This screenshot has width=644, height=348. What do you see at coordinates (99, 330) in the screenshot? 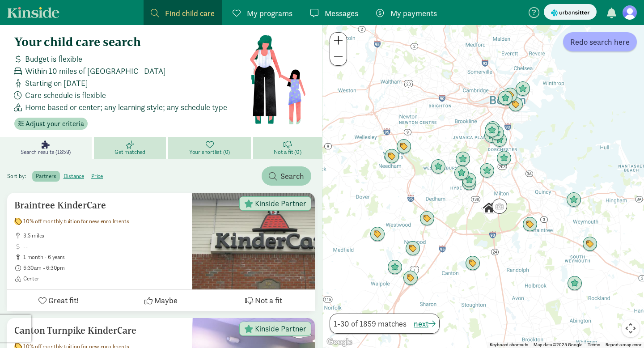
I see `h5: Canton Turnpike KinderCare` at bounding box center [99, 330].